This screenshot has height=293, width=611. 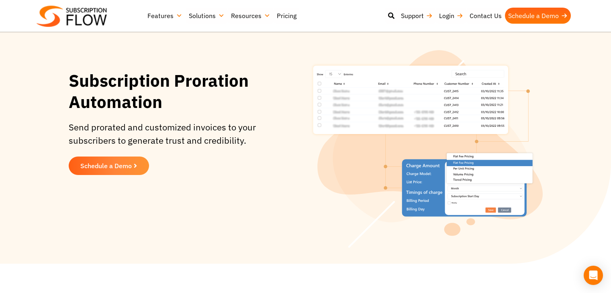 What do you see at coordinates (417, 16) in the screenshot?
I see `a: Support` at bounding box center [417, 16].